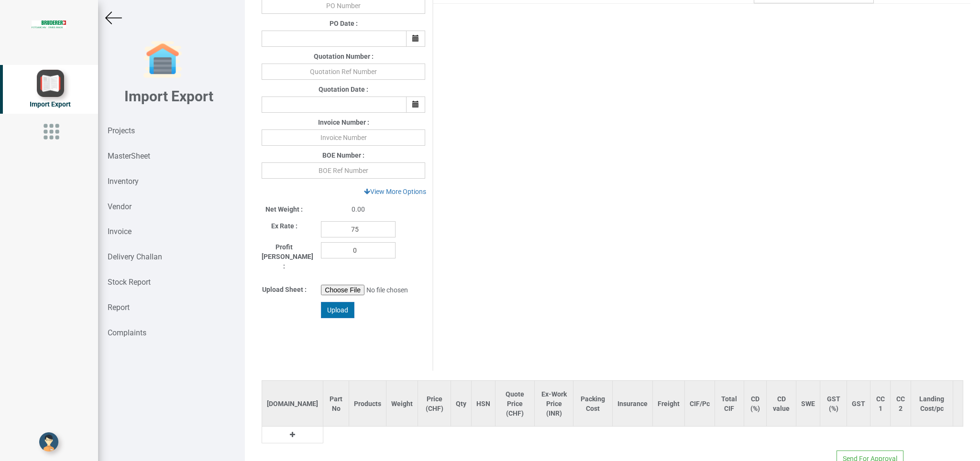 The height and width of the screenshot is (461, 980). Describe the element at coordinates (343, 138) in the screenshot. I see `input: Invoice Number` at that location.